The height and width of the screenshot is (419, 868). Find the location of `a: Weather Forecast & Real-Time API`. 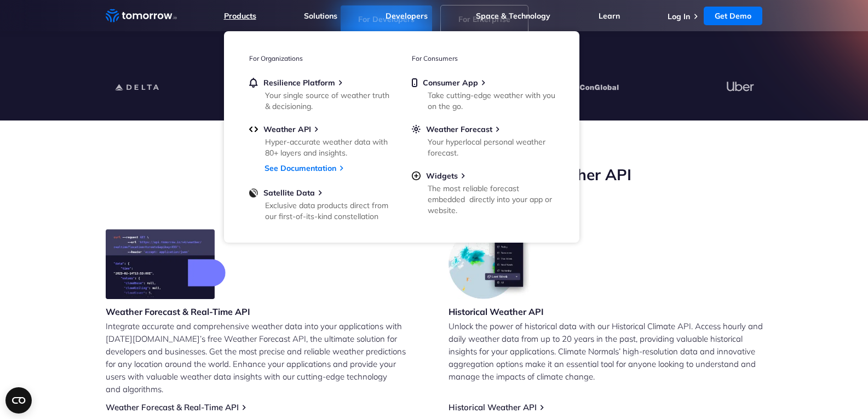

a: Weather Forecast & Real-Time API is located at coordinates (172, 407).